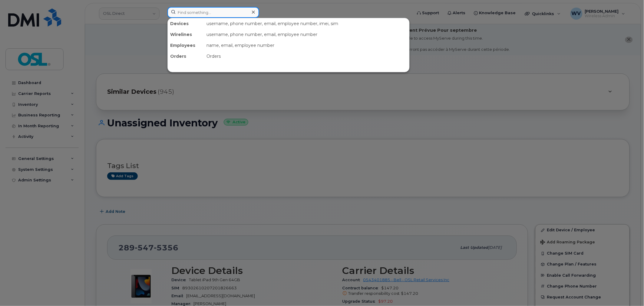 This screenshot has height=306, width=644. Describe the element at coordinates (186, 24) in the screenshot. I see `div: Devices` at that location.